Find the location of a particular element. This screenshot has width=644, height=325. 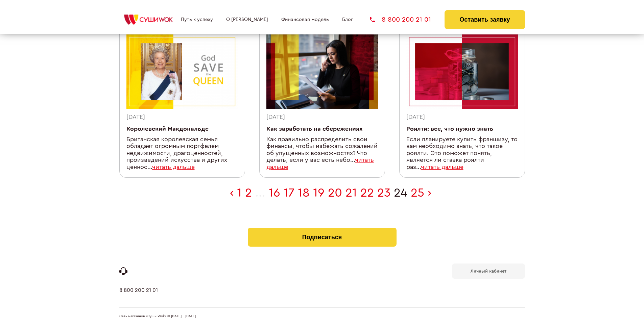

a: 1 is located at coordinates (239, 193).